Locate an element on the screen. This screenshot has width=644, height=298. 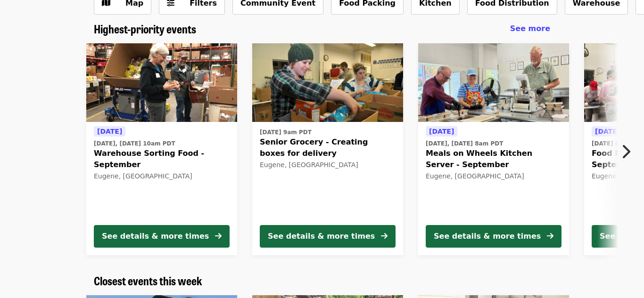
a: Highest-priority events is located at coordinates (145, 29).